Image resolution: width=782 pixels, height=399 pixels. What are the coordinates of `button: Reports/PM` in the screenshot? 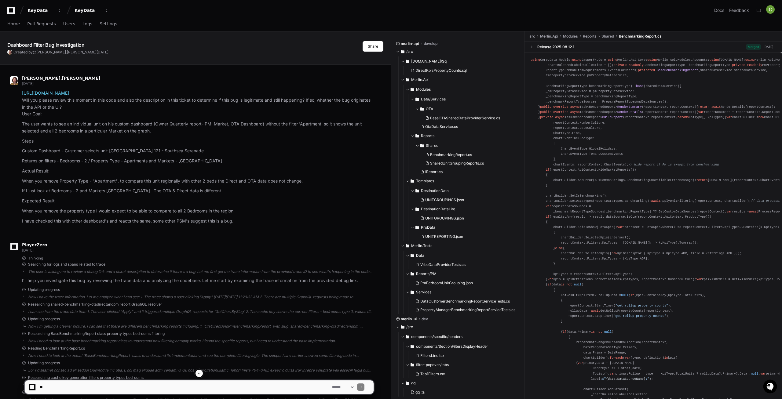 It's located at (463, 274).